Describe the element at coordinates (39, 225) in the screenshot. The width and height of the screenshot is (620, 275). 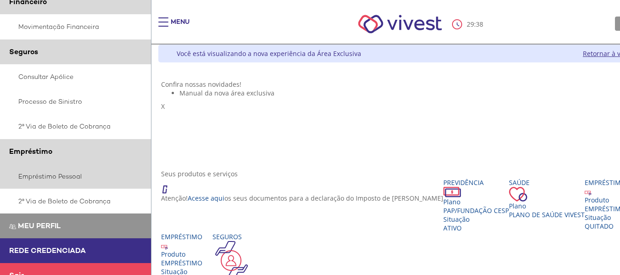
I see `span: Meu perfil` at that location.